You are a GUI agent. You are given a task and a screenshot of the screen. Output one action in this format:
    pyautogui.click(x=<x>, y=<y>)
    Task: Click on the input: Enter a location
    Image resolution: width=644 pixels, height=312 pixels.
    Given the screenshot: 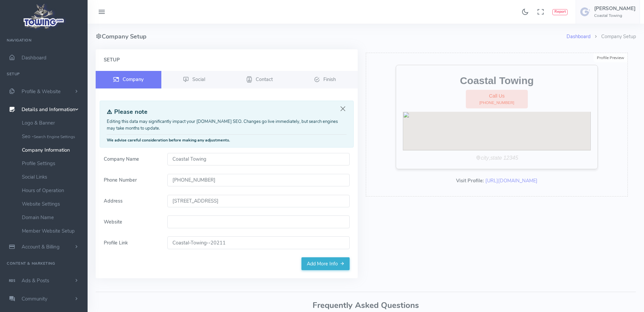 What is the action you would take?
    pyautogui.click(x=259, y=201)
    